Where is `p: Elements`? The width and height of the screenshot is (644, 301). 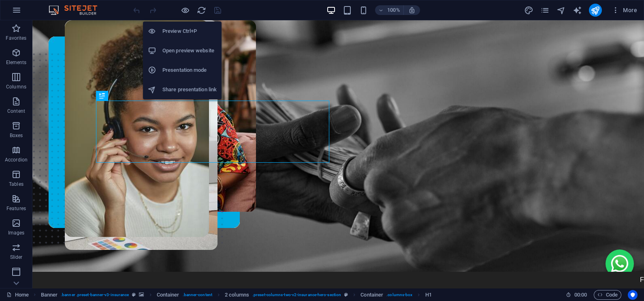
p: Elements is located at coordinates (16, 62).